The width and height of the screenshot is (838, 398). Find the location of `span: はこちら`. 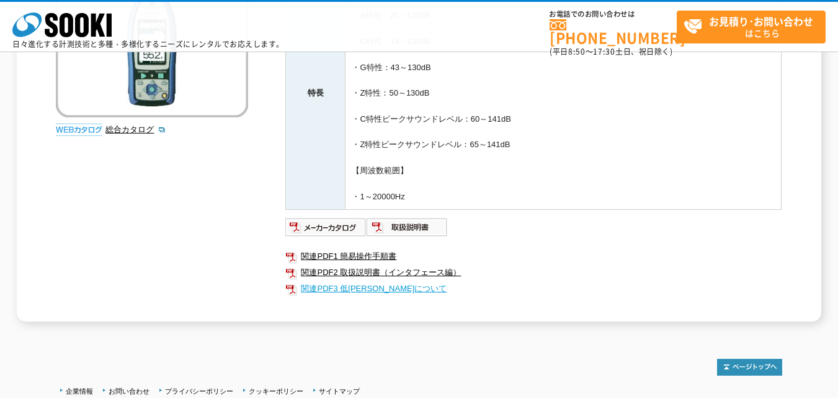

span: はこちら is located at coordinates (754, 27).